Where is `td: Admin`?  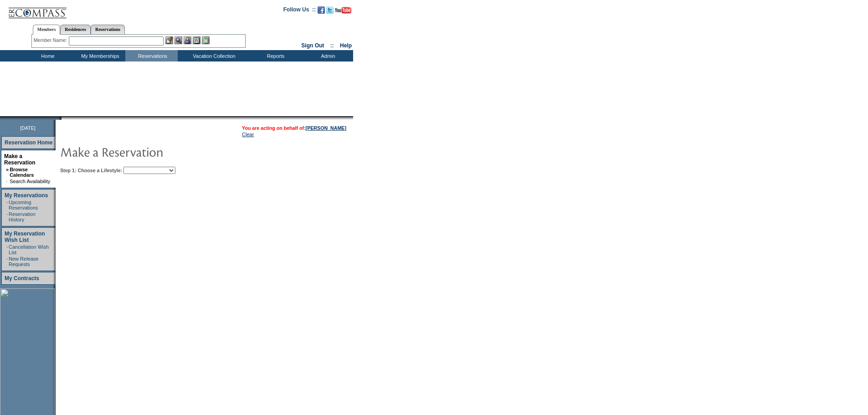 td: Admin is located at coordinates (327, 55).